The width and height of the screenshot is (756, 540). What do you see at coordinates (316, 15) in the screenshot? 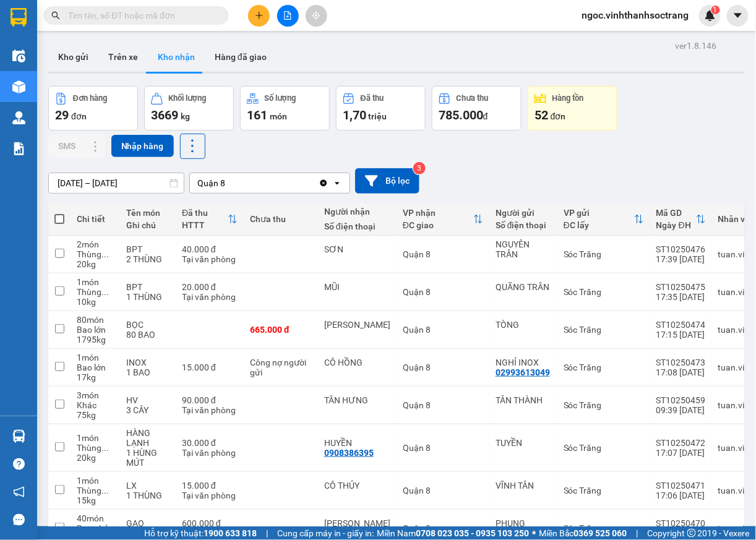
I see `span: aim` at bounding box center [316, 15].